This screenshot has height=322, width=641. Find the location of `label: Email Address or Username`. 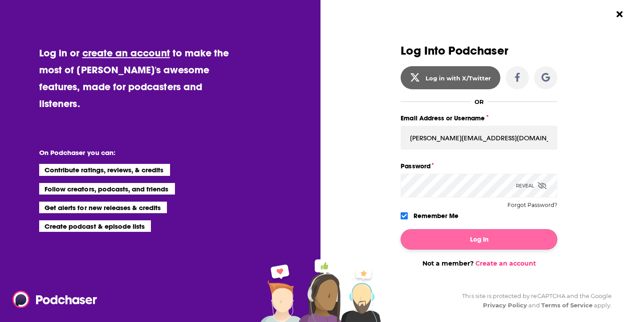

label: Email Address or Username is located at coordinates (479, 118).